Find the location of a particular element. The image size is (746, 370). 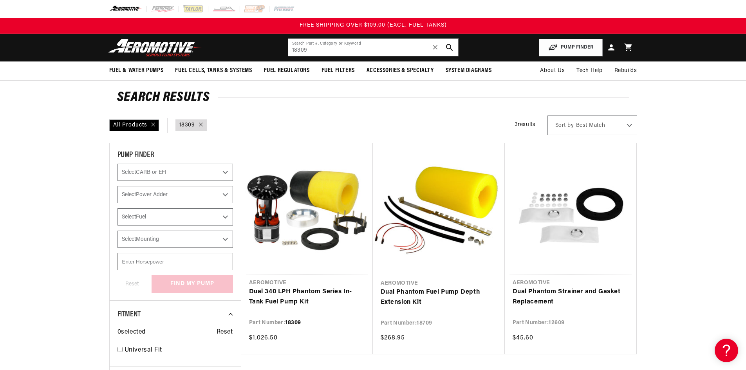

a: Dual Phantom Fuel Pump Depth Extension Kit is located at coordinates (439, 297).